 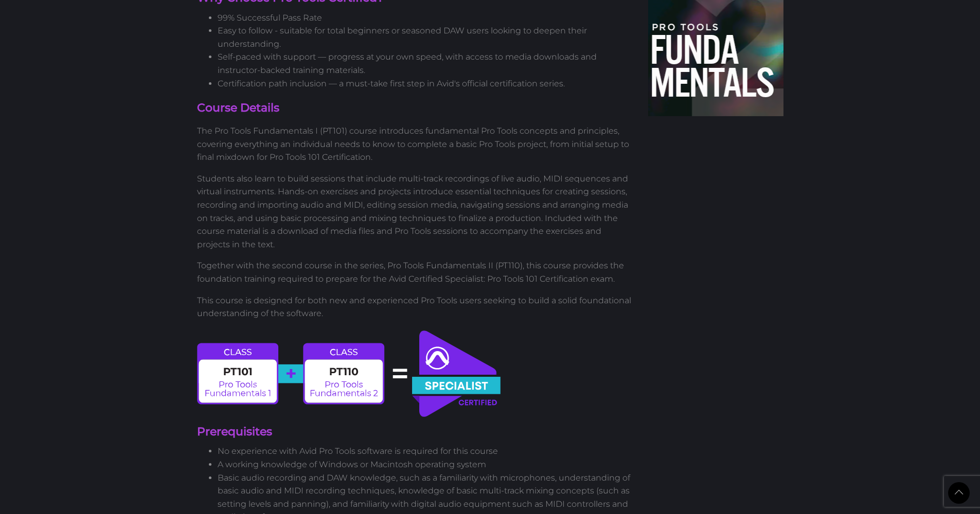 I want to click on li: 99% Successful Pass Rate, so click(x=426, y=18).